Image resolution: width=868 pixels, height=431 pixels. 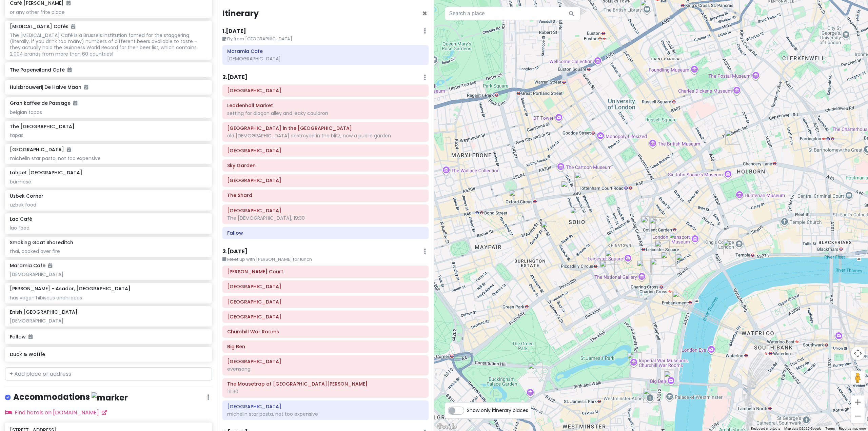 What do you see at coordinates (108, 135) in the screenshot?
I see `div: tapas` at bounding box center [108, 135].